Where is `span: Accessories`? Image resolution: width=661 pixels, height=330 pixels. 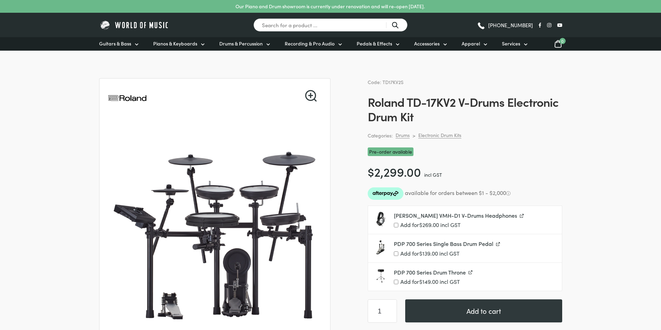
span: Accessories is located at coordinates (427, 43).